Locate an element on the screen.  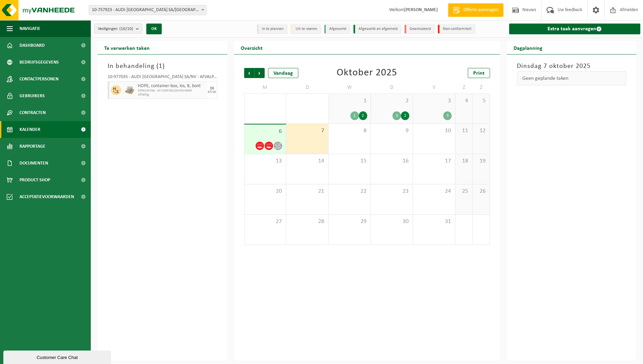
h2: Te verwerken taken is located at coordinates (127, 47).